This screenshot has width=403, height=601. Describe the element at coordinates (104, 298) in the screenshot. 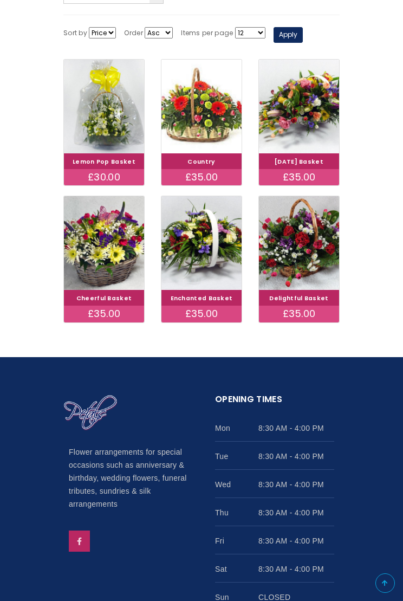

I see `a: Cheerful Basket` at that location.